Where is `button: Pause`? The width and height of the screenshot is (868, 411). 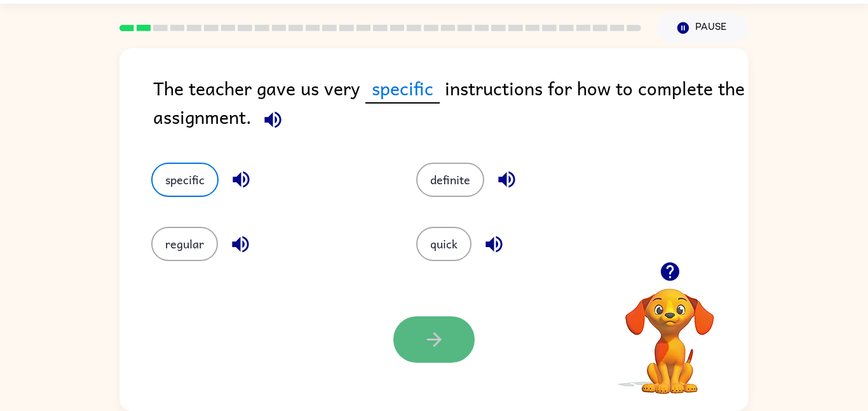 button: Pause is located at coordinates (702, 28).